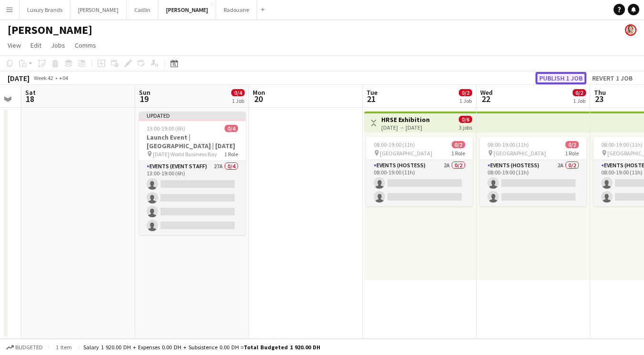 Image resolution: width=644 pixels, height=355 pixels. Describe the element at coordinates (612, 78) in the screenshot. I see `button: Revert 1 job` at that location.